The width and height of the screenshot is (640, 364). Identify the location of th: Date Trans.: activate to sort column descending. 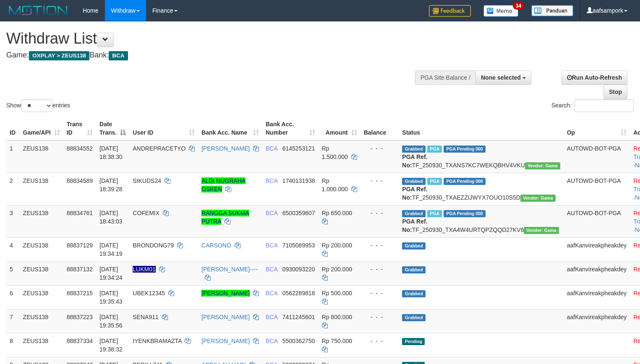
(113, 128).